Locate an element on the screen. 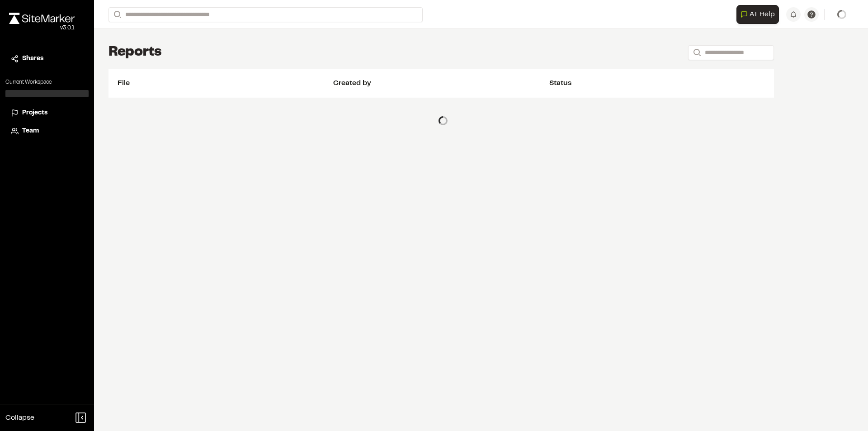 This screenshot has width=868, height=431. div: Status is located at coordinates (657, 83).